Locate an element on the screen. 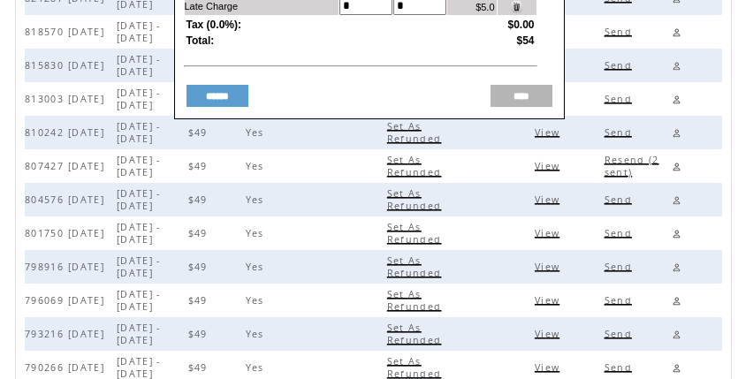 This screenshot has height=379, width=738. span: 801750 is located at coordinates (46, 233).